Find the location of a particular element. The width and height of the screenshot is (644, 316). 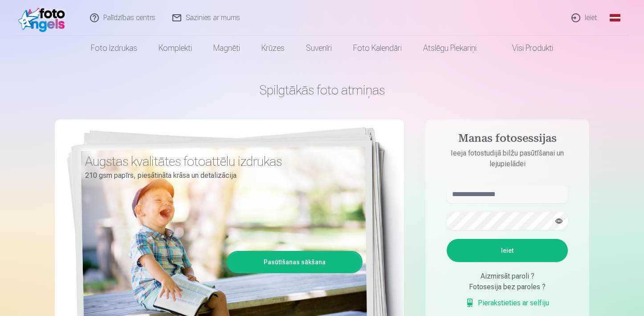

a: Magnēti is located at coordinates (227, 48).